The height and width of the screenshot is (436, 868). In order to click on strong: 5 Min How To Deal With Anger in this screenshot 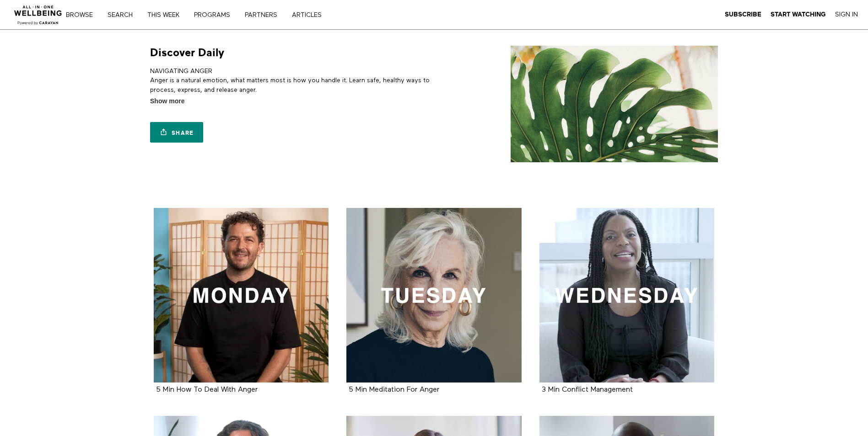, I will do `click(207, 390)`.